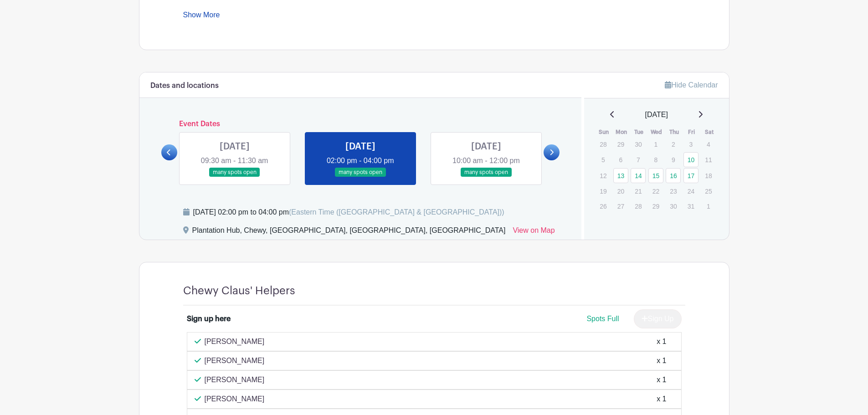 The image size is (868, 415). What do you see at coordinates (602, 318) in the screenshot?
I see `span: Spots Full` at bounding box center [602, 318].